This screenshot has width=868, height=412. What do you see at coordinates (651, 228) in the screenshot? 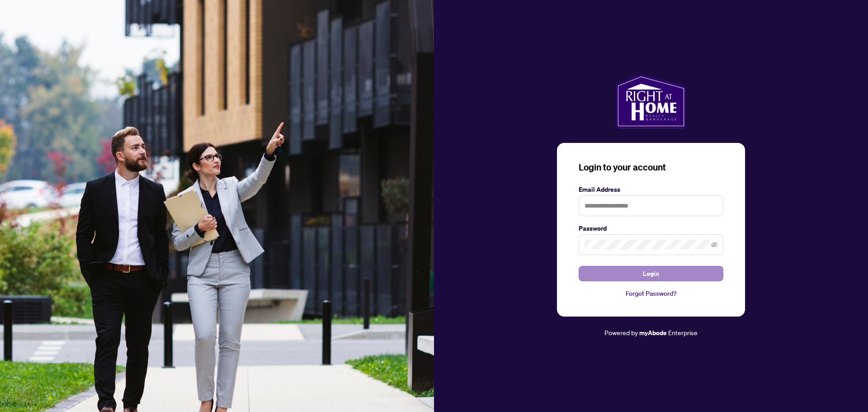
I see `label: Password` at bounding box center [651, 228].